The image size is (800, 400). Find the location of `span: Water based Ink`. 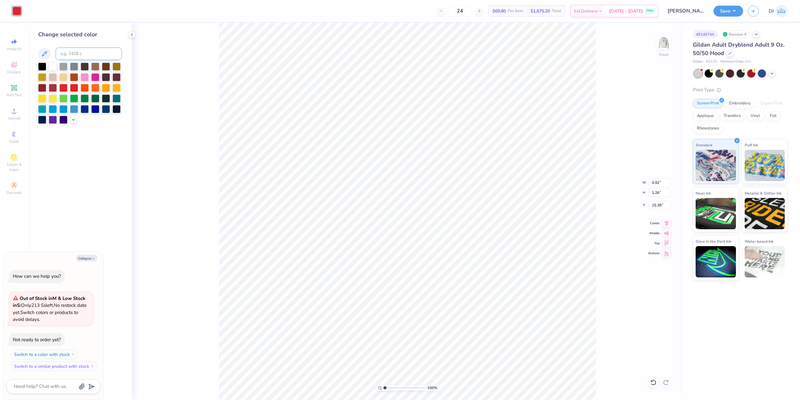

span: Water based Ink is located at coordinates (759, 241).